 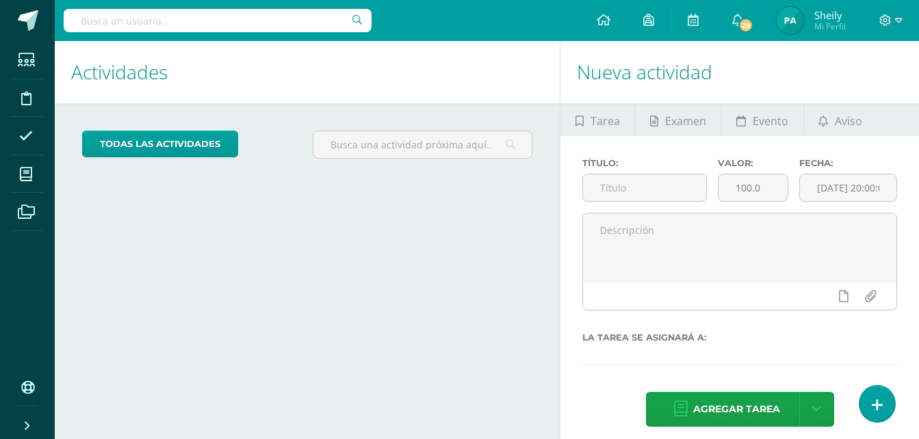 What do you see at coordinates (841, 120) in the screenshot?
I see `a: Aviso` at bounding box center [841, 120].